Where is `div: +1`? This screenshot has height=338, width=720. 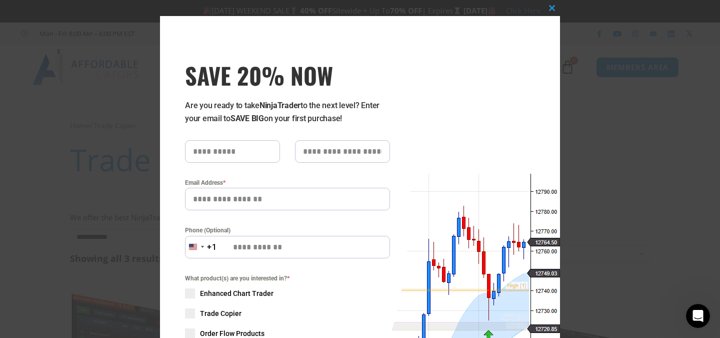 div: +1 is located at coordinates (212, 247).